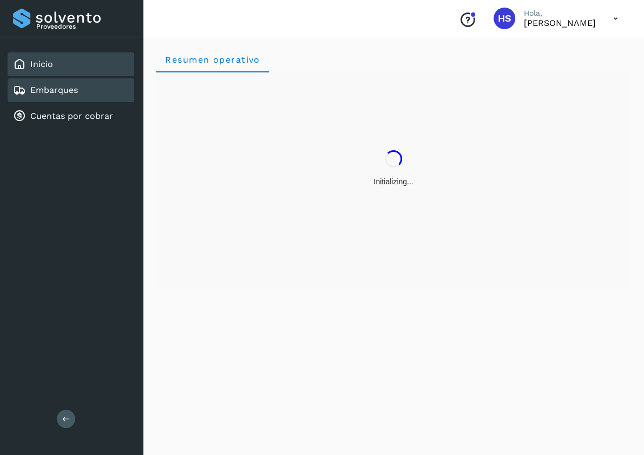 The height and width of the screenshot is (455, 644). What do you see at coordinates (71, 116) in the screenshot?
I see `a: Cuentas por cobrar` at bounding box center [71, 116].